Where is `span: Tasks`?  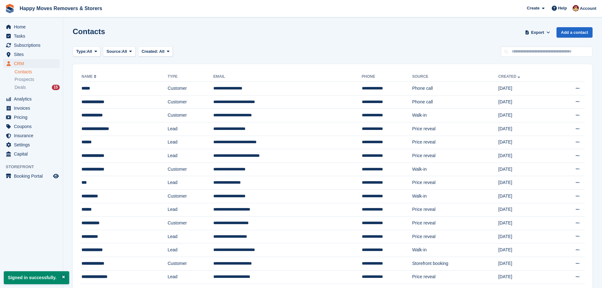 span: Tasks is located at coordinates (33, 36).